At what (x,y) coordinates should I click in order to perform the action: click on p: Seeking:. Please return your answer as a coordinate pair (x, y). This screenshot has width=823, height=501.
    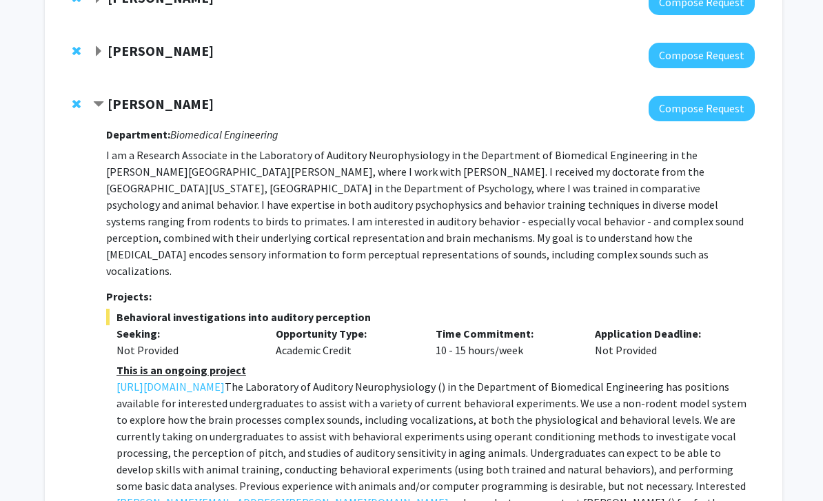
    Looking at the image, I should click on (186, 334).